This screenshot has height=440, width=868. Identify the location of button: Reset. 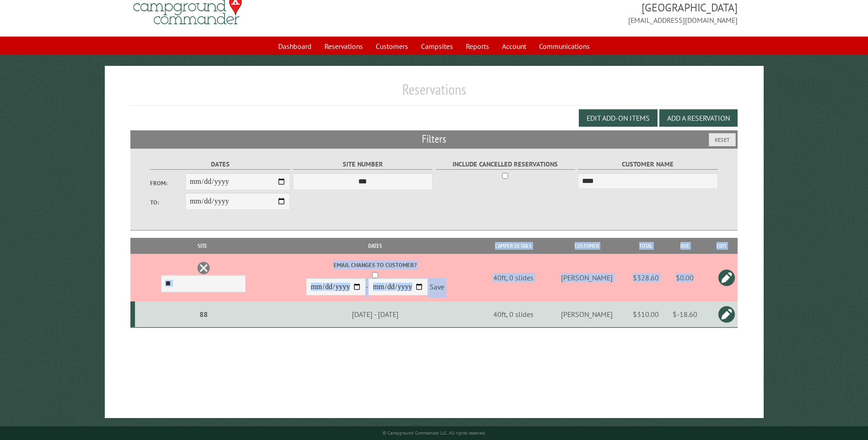
(721, 140).